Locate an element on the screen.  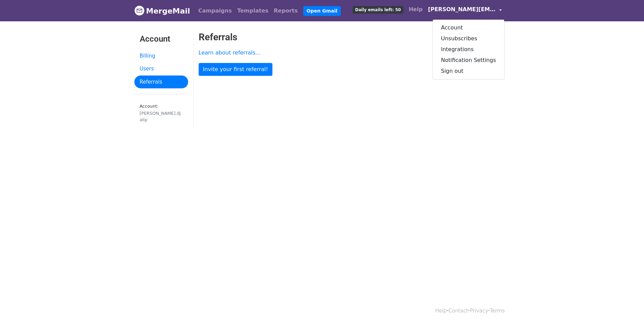
img: MergeMail logo is located at coordinates (139, 10).